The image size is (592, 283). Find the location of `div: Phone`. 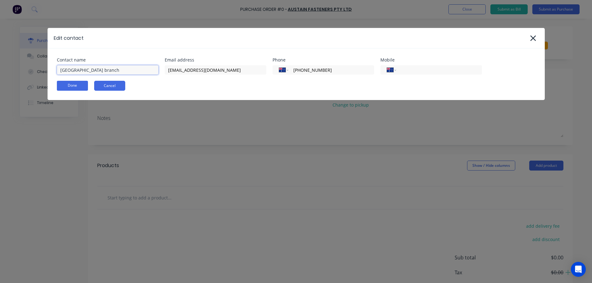

div: Phone is located at coordinates (323, 60).